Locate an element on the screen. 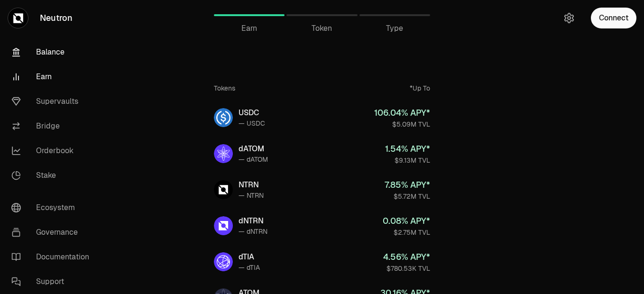 The width and height of the screenshot is (644, 294). a: Governance is located at coordinates (53, 232).